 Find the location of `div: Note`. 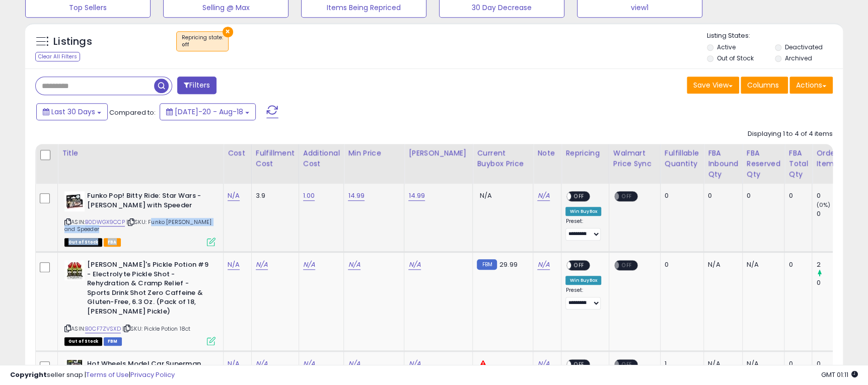

div: Note is located at coordinates (547, 153).